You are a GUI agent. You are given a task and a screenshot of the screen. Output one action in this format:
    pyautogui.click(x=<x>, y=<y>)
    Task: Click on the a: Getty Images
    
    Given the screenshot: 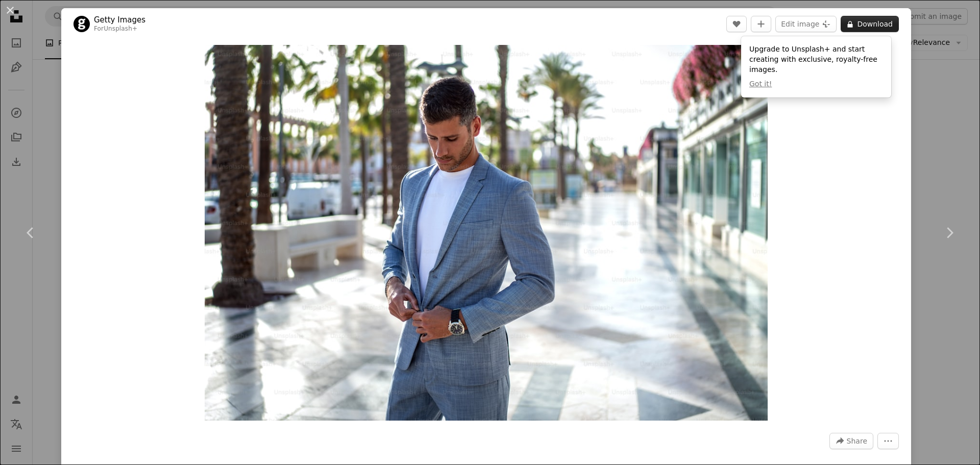 What is the action you would take?
    pyautogui.click(x=119, y=20)
    